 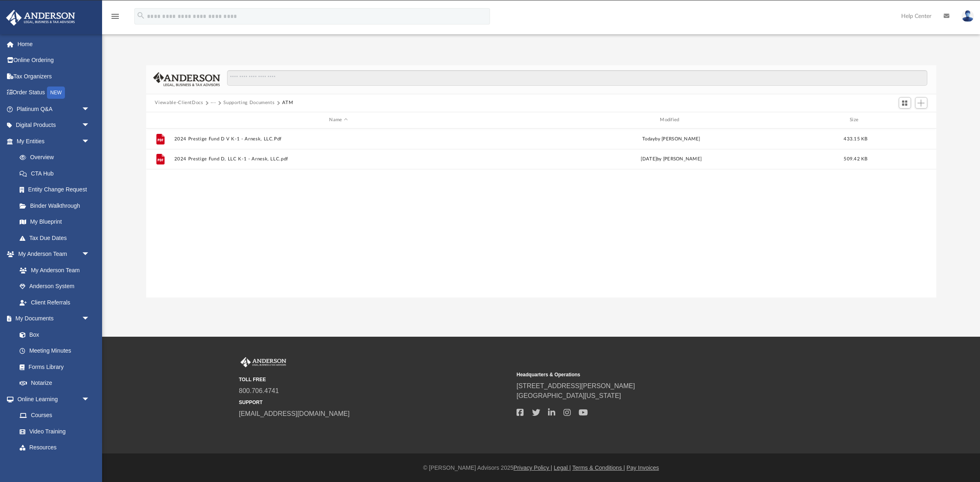 What do you see at coordinates (54, 141) in the screenshot?
I see `a: My Entitiesarrow_drop_down` at bounding box center [54, 141].